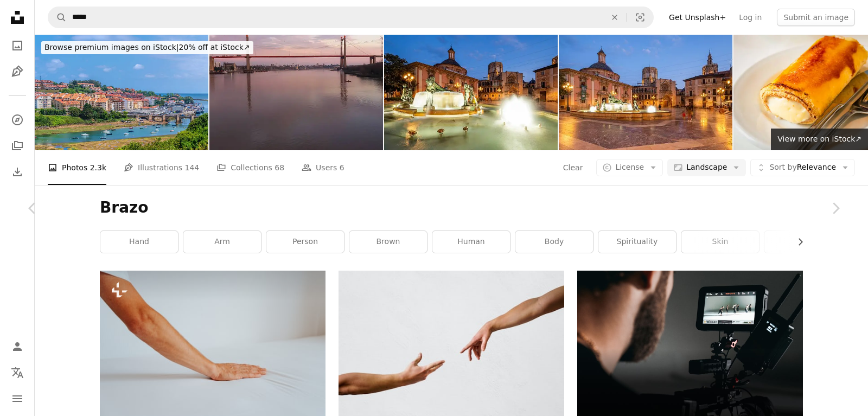  Describe the element at coordinates (121, 92) in the screenshot. I see `img: View of the town and river San Vicente de la Barquera north Spain` at that location.